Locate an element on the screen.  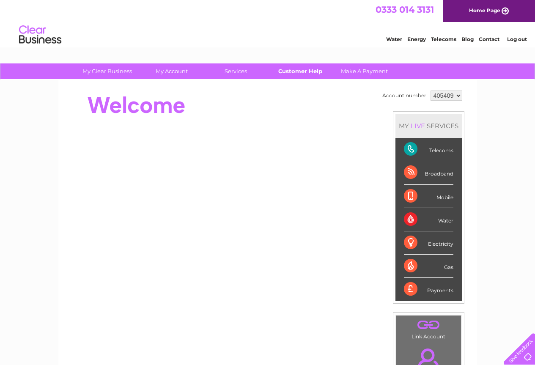
td: Link Account is located at coordinates (428, 328).